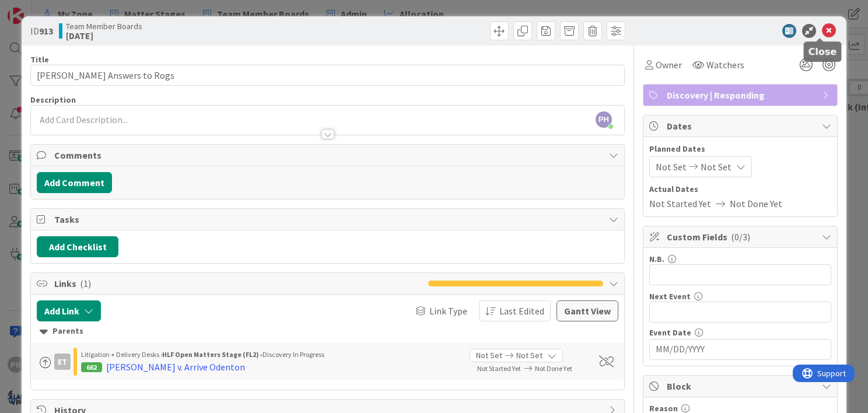 This screenshot has width=868, height=413. I want to click on span: ID, so click(41, 31).